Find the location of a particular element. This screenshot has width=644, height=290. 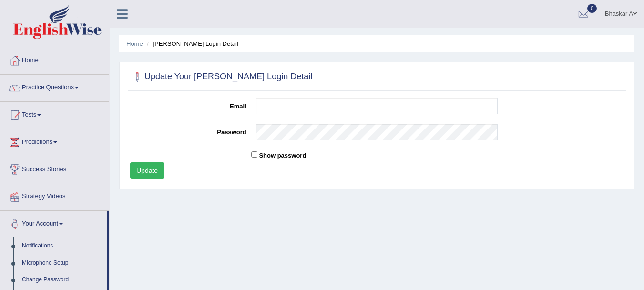

a: Predictions is located at coordinates (55, 141).